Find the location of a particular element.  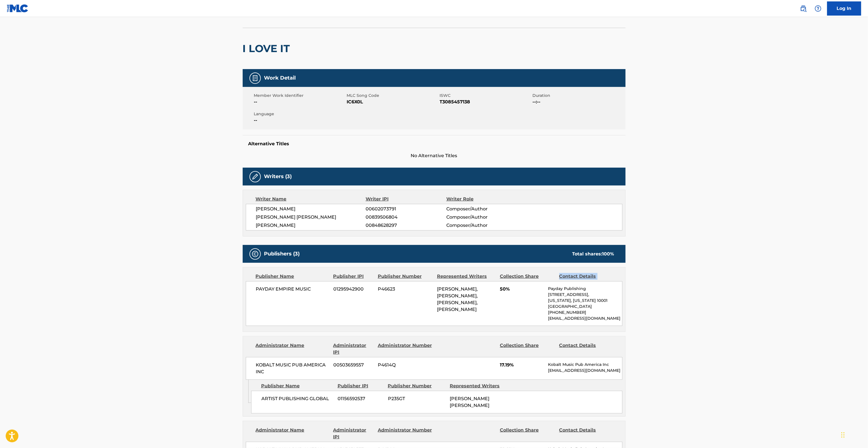

span: 01295942900 is located at coordinates (354, 289).